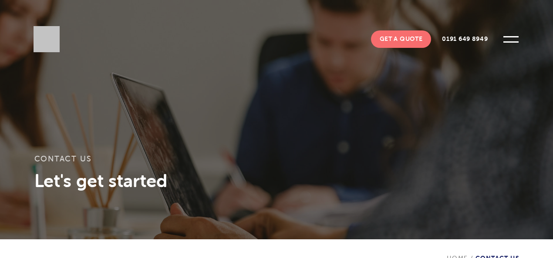  Describe the element at coordinates (277, 181) in the screenshot. I see `h3: Let's get started` at that location.